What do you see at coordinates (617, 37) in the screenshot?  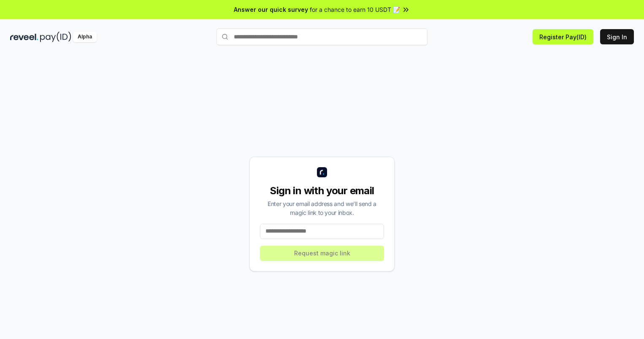 I see `button: Sign In` at bounding box center [617, 37].